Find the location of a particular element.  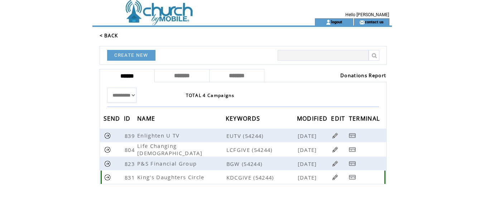

span: 804 is located at coordinates (131, 150).